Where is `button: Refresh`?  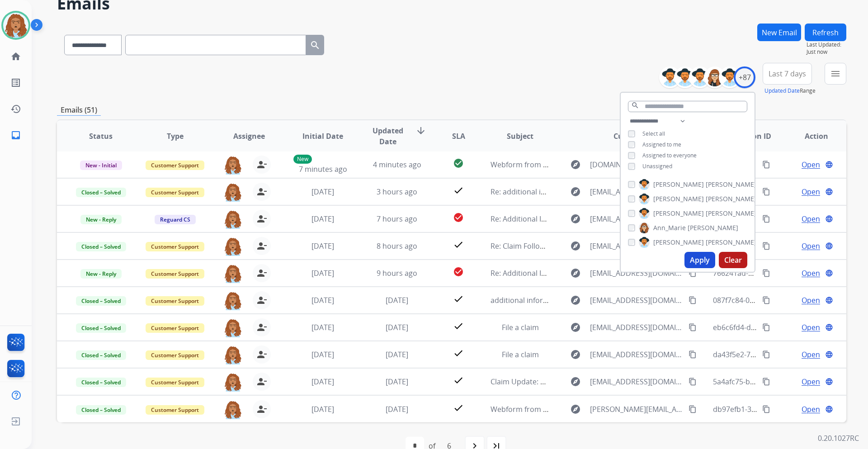 button: Refresh is located at coordinates (826, 32).